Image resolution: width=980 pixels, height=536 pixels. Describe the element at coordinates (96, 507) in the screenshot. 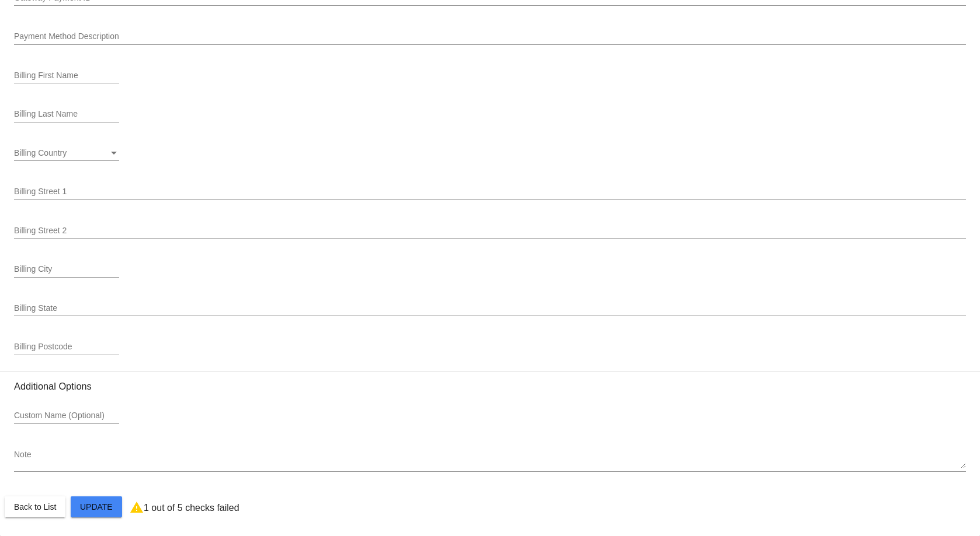

I see `button: Update` at that location.